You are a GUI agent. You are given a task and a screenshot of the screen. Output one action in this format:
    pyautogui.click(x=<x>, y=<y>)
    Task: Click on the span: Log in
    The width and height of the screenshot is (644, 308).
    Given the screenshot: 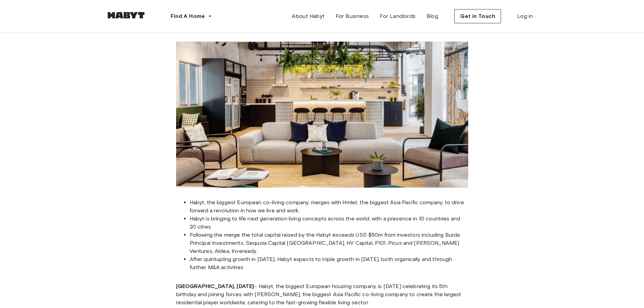 What is the action you would take?
    pyautogui.click(x=525, y=16)
    